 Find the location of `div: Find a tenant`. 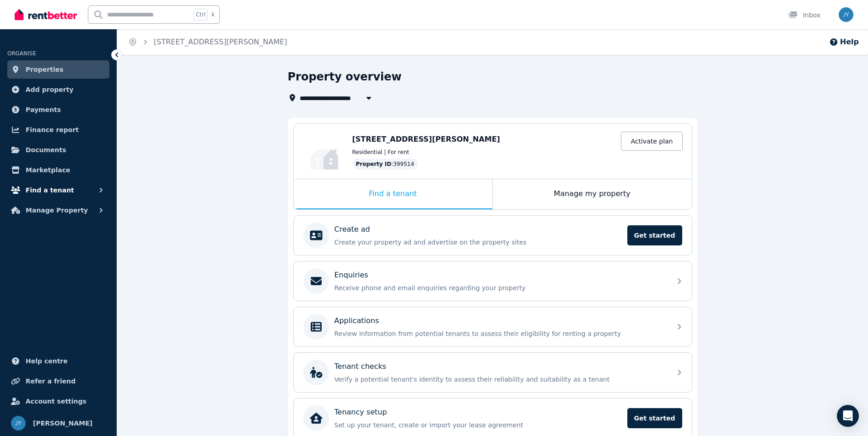

div: Find a tenant is located at coordinates (393, 194).